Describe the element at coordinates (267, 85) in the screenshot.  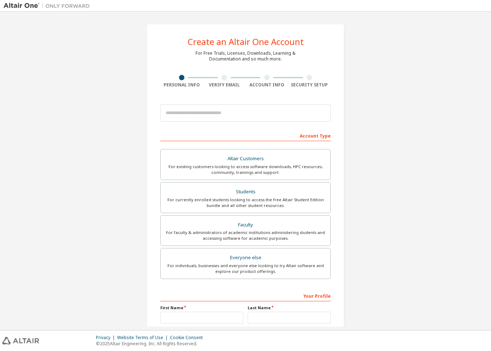
I see `div: Account Info` at that location.